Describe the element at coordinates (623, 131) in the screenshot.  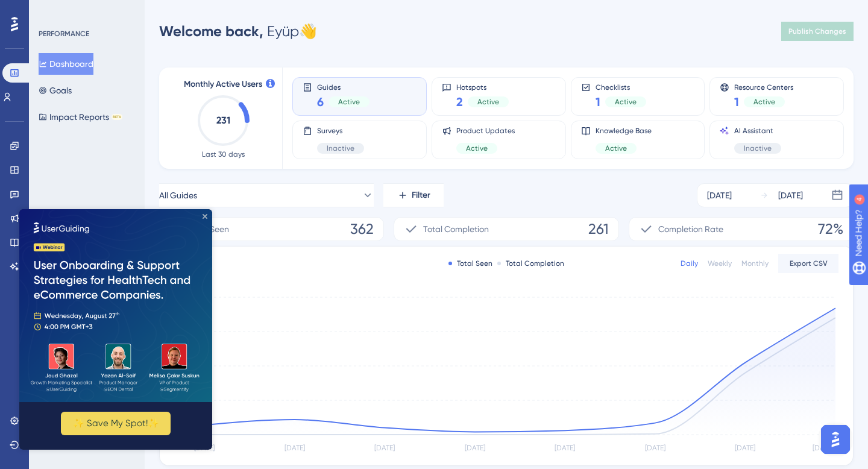
I see `span: Knowledge Base` at that location.